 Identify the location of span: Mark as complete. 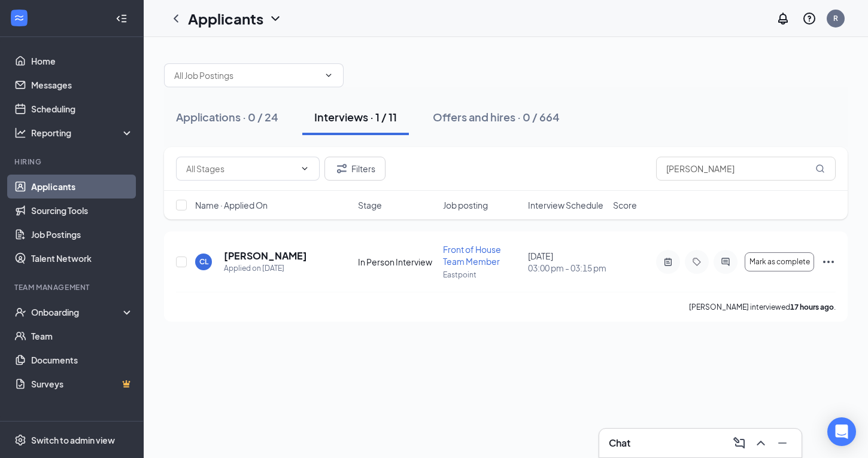
(779, 262).